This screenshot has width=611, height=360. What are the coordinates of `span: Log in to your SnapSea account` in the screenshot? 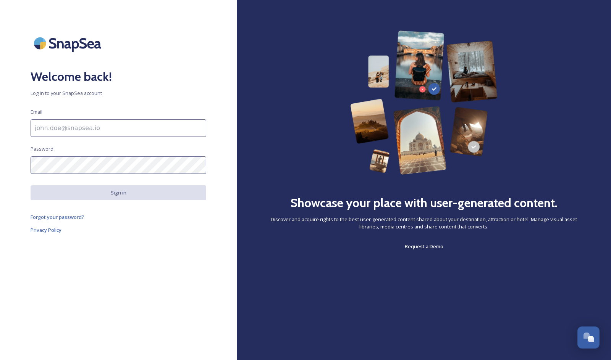 It's located at (118, 93).